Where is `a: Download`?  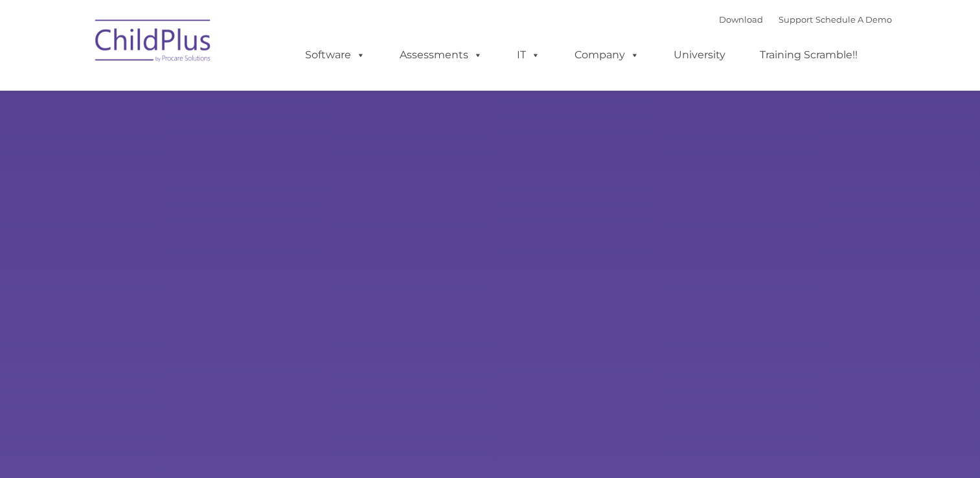
a: Download is located at coordinates (741, 19).